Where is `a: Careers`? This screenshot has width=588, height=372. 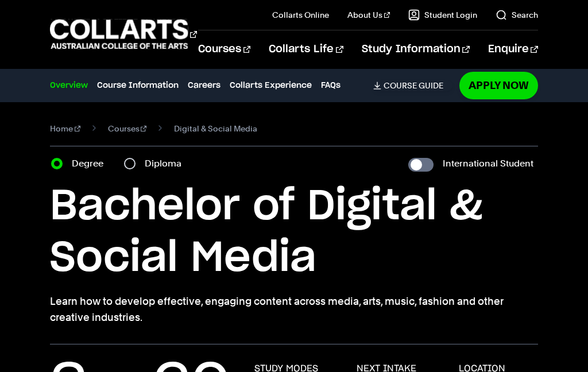
a: Careers is located at coordinates (204, 85).